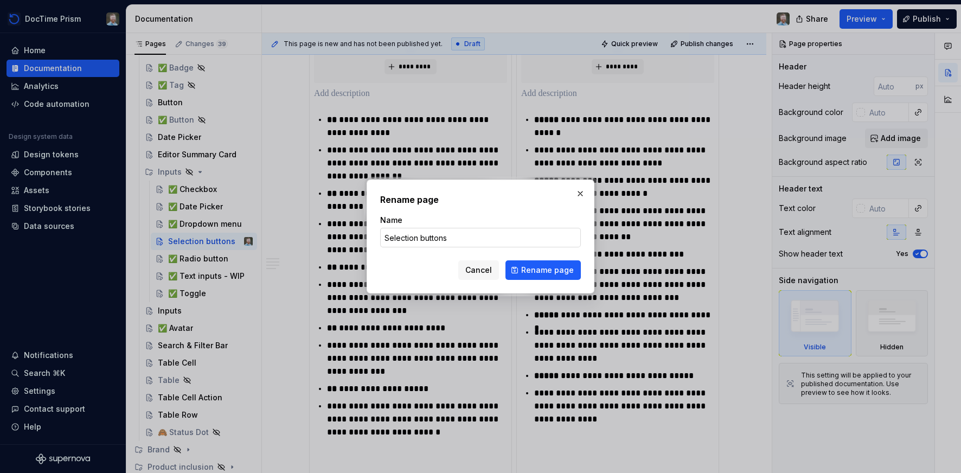  Describe the element at coordinates (478, 270) in the screenshot. I see `button: Cancel` at that location.